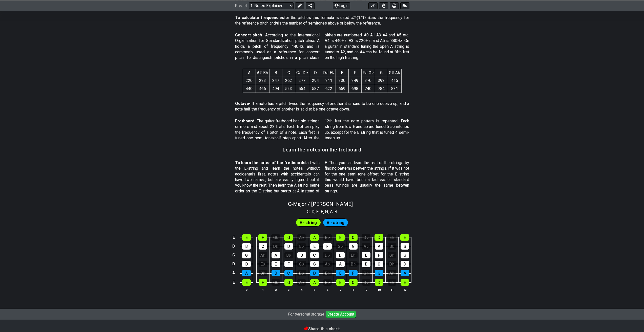  What do you see at coordinates (329, 88) in the screenshot?
I see `td: 622` at bounding box center [329, 88].